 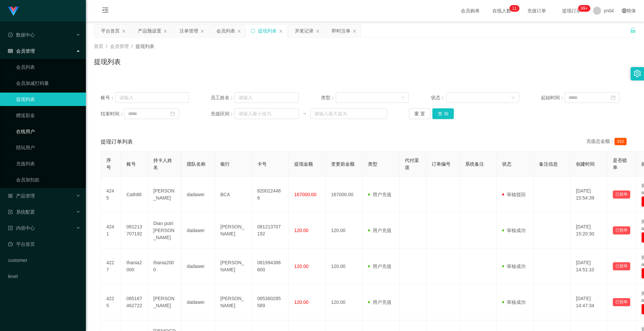 I want to click on span: 在线人数, so click(x=502, y=11).